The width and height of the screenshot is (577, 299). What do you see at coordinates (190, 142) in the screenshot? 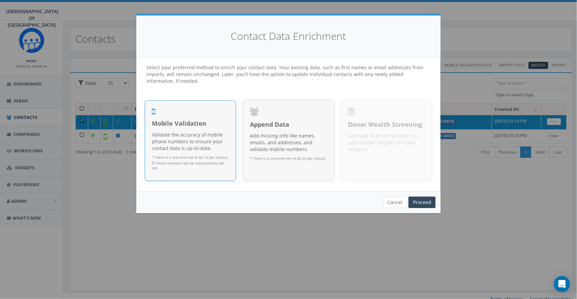
I see `p: Validate the accuracy of mobile phone numbers to ensure your contact data is up-to-date.` at bounding box center [190, 142].